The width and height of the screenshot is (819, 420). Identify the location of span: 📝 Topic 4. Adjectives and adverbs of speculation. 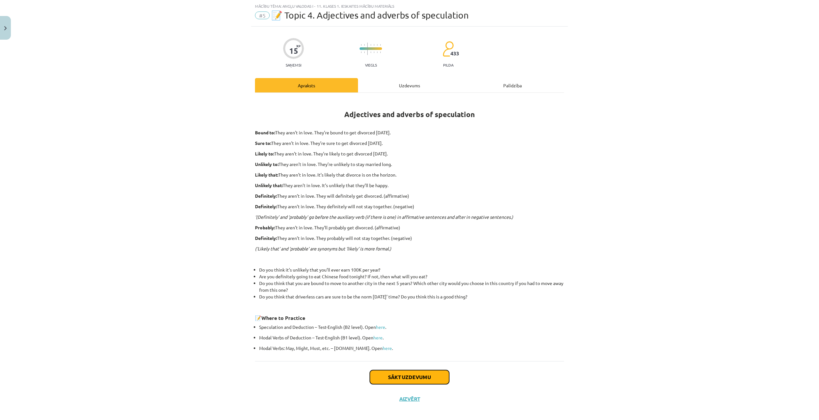
(370, 15).